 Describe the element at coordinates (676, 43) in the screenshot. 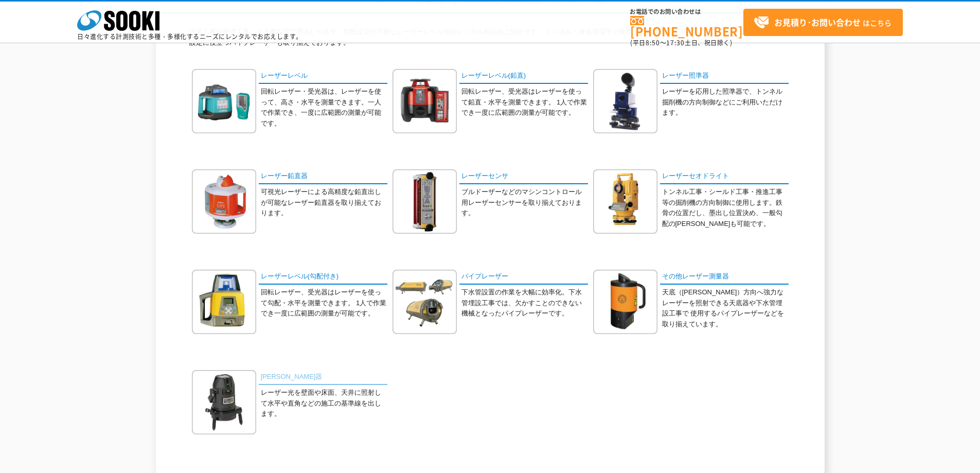

I see `span: 17:30` at that location.